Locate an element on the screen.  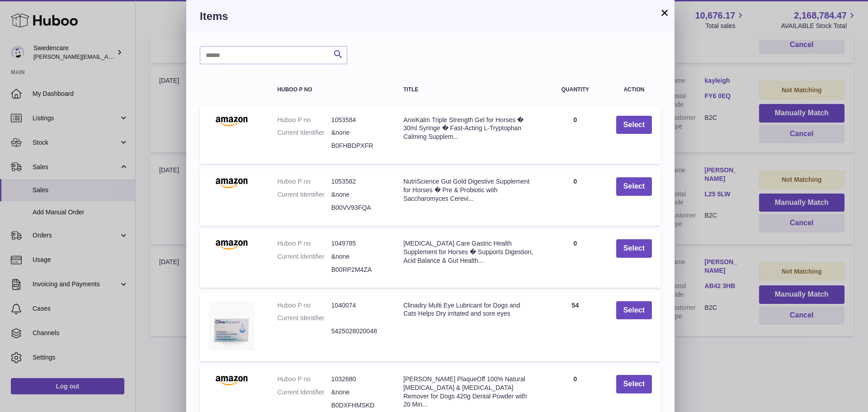
div: NutriScience Gut Gold Digestive Supplement for Horses � Pre & Probiotic with Saccharomyces Cerevi... is located at coordinates (469, 190).